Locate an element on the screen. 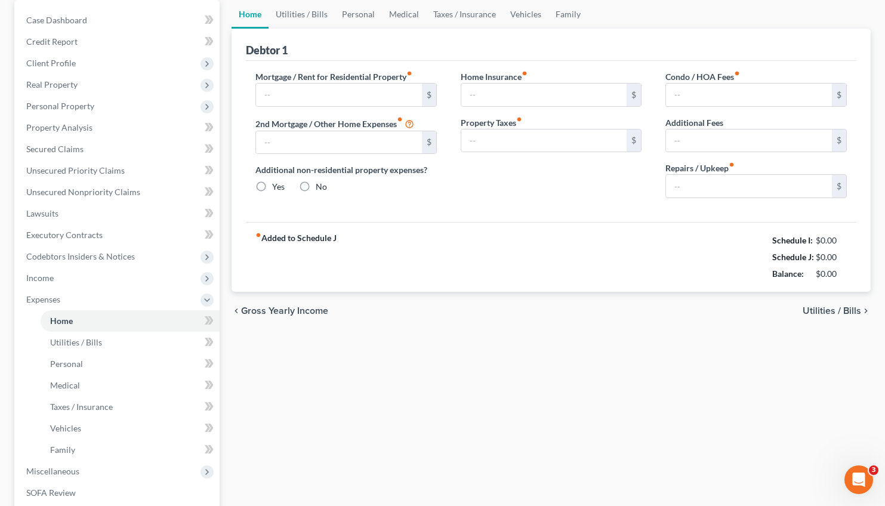  span: Gross Yearly Income is located at coordinates (285, 311).